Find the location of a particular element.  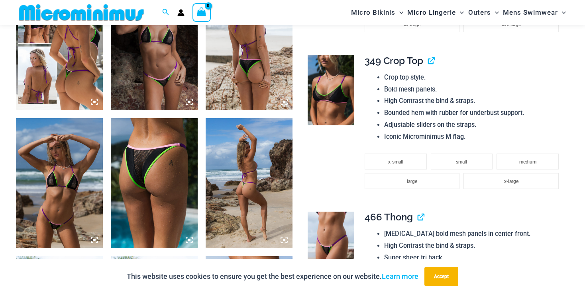

button: Accept is located at coordinates (441, 277).